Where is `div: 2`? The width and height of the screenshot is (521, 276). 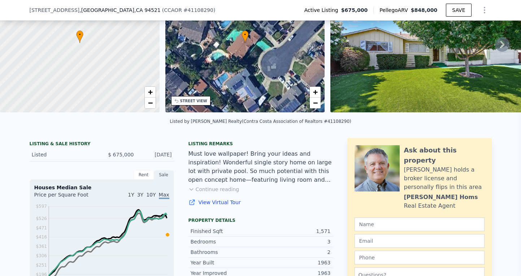
div: 2 is located at coordinates (296, 252).